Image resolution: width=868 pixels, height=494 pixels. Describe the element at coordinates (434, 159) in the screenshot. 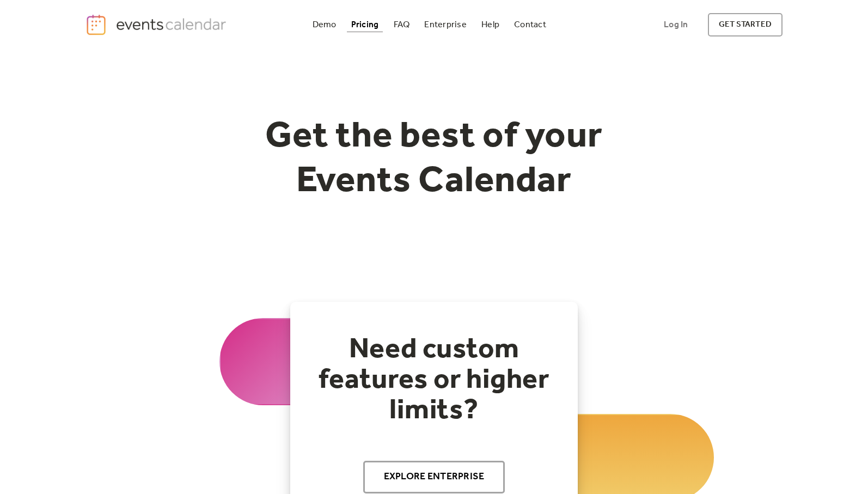

I see `h1: Get the best of your Events Calendar` at that location.